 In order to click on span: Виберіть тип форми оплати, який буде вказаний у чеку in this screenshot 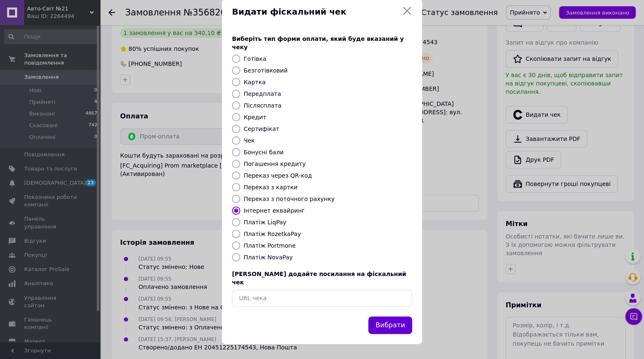, I will do `click(318, 43)`.